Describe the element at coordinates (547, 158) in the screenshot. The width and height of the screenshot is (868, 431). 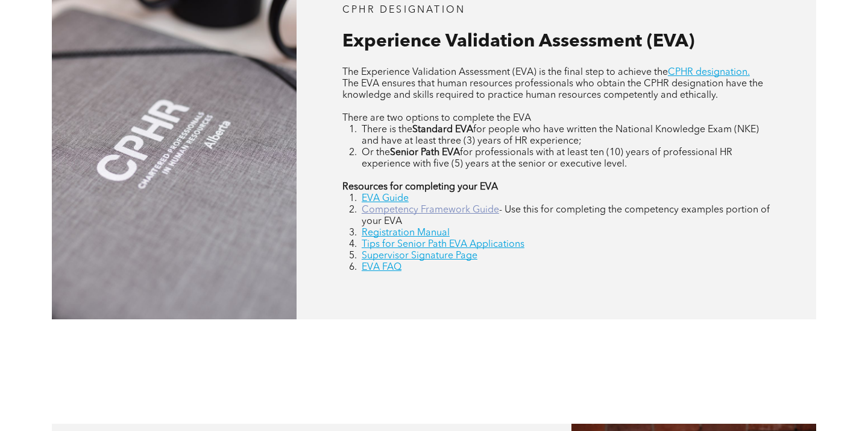
I see `span: for professionals with at least ten (10) years of professional HR experience with five (5) years ...` at that location.